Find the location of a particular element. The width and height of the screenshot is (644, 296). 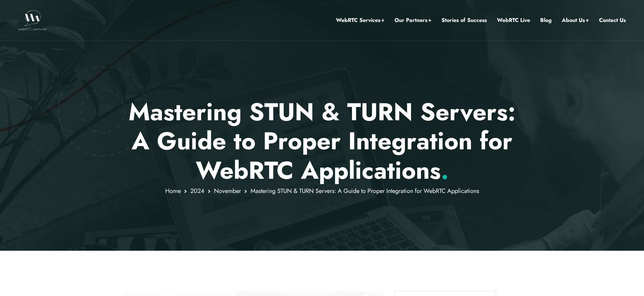

a: WebRTC Live is located at coordinates (514, 20).